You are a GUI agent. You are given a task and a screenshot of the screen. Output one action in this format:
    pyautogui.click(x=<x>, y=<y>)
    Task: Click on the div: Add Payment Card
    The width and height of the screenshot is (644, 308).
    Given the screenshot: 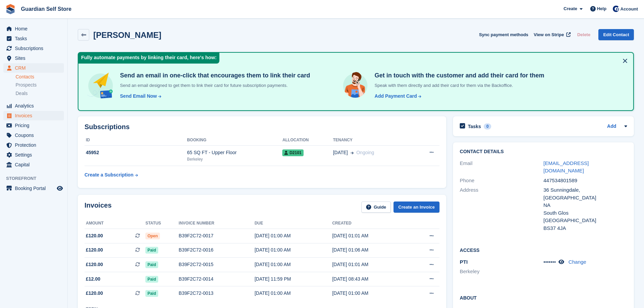 What is the action you would take?
    pyautogui.click(x=396, y=96)
    